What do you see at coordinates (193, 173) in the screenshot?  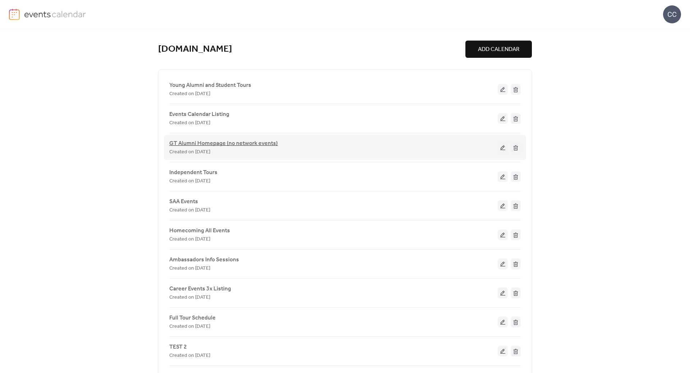 I see `span: Independent Tours` at bounding box center [193, 173].